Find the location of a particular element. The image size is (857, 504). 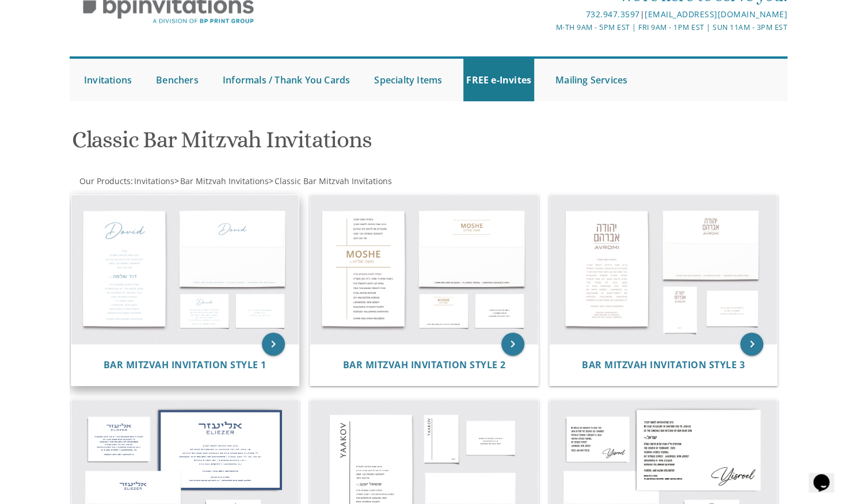

span: Classic Bar Mitzvah Invitations is located at coordinates (333, 180).